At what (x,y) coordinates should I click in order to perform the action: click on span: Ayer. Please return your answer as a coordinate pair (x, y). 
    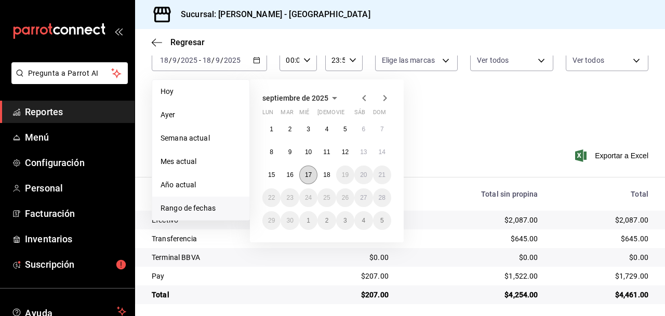
    Looking at the image, I should click on (201, 115).